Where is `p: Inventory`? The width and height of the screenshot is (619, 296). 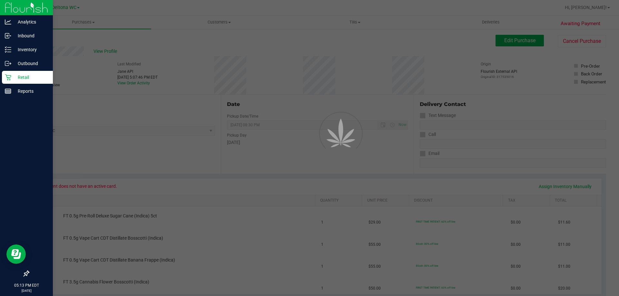 p: Inventory is located at coordinates (31, 50).